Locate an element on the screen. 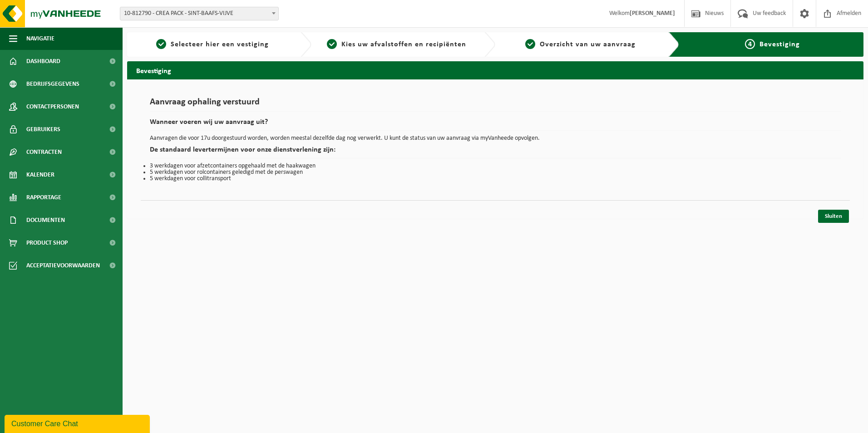  li: 5 werkdagen voor rolcontainers geledigd met de perswagen is located at coordinates (496, 173).